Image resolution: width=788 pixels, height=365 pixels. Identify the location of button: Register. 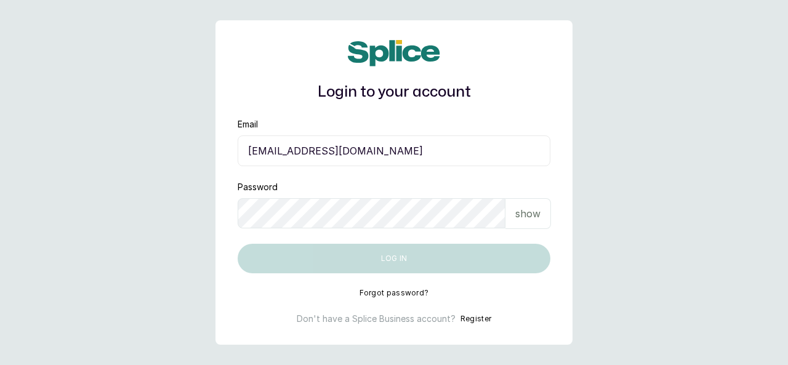
(476, 319).